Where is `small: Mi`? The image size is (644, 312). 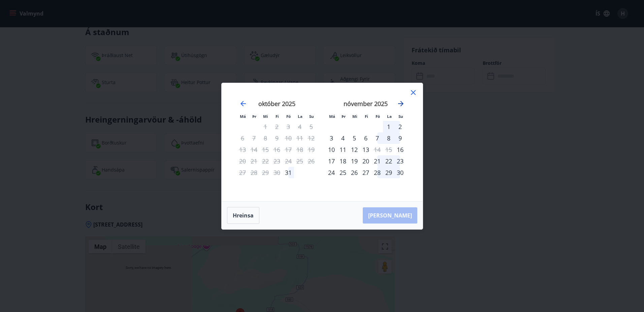
small: Mi is located at coordinates (355, 116).